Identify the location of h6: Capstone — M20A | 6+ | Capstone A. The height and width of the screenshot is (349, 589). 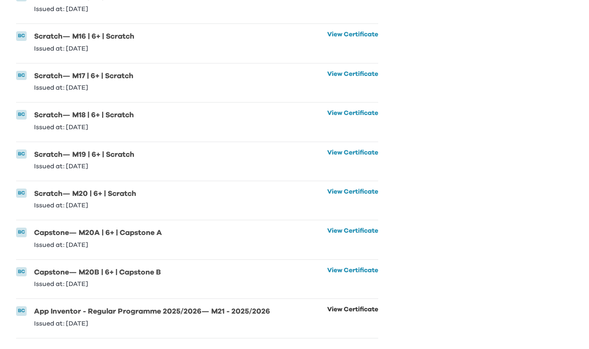
(98, 233).